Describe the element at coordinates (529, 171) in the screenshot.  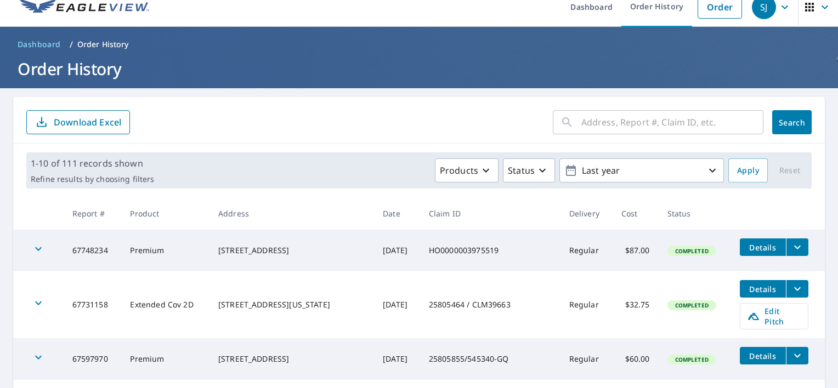
I see `button: Status` at that location.